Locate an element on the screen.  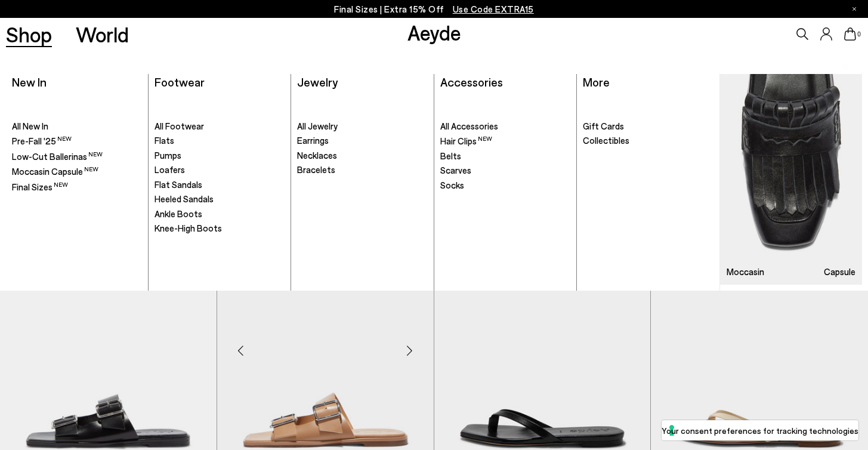
a: Necklaces is located at coordinates (362, 156).